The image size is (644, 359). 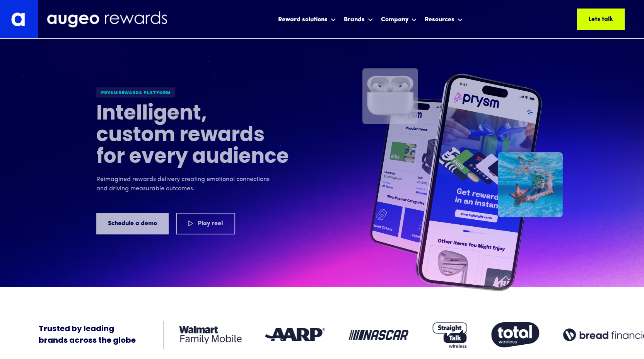 What do you see at coordinates (210, 335) in the screenshot?
I see `img: Client logo: Walmart Family Mobile` at bounding box center [210, 335].